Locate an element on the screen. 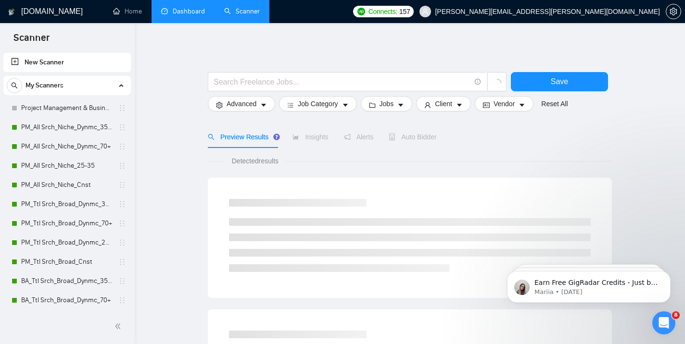 The height and width of the screenshot is (344, 685). span: bars is located at coordinates (291, 105).